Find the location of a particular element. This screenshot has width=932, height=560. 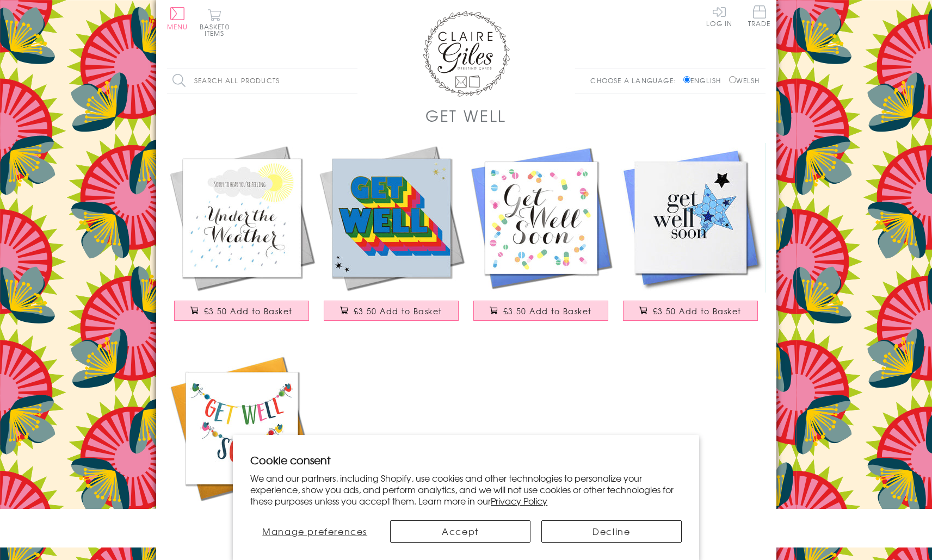

input: Welsh is located at coordinates (732, 80).